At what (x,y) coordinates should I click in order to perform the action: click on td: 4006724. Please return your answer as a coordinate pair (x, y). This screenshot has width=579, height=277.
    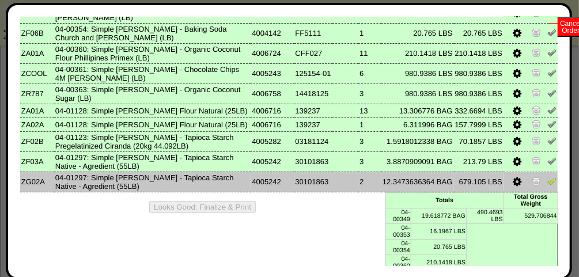
    Looking at the image, I should click on (272, 53).